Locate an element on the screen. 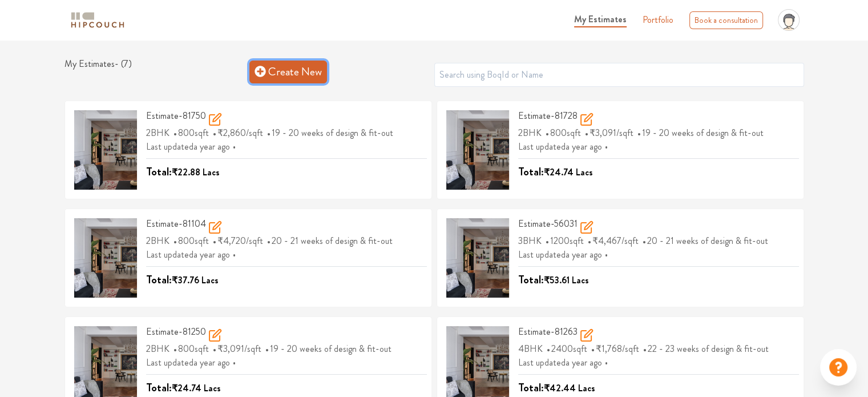  h1: My Estimates - ( 7 ) is located at coordinates (157, 71).